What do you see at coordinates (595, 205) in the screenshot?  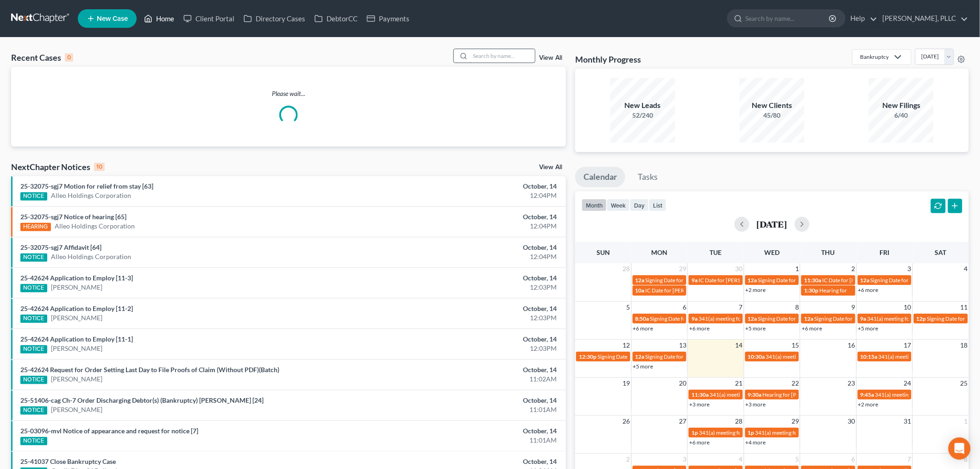 I see `button: month` at bounding box center [595, 205].